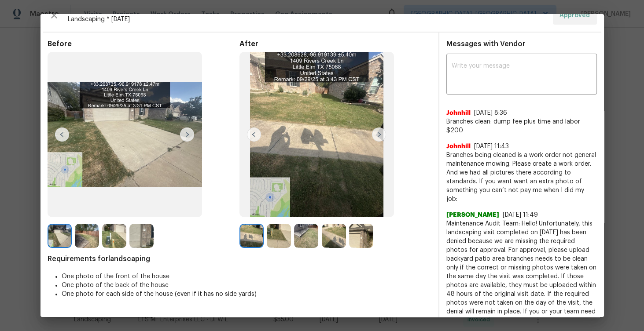 Image resolution: width=644 pixels, height=331 pixels. Describe the element at coordinates (239, 259) in the screenshot. I see `span: Requirements for landscaping` at that location.